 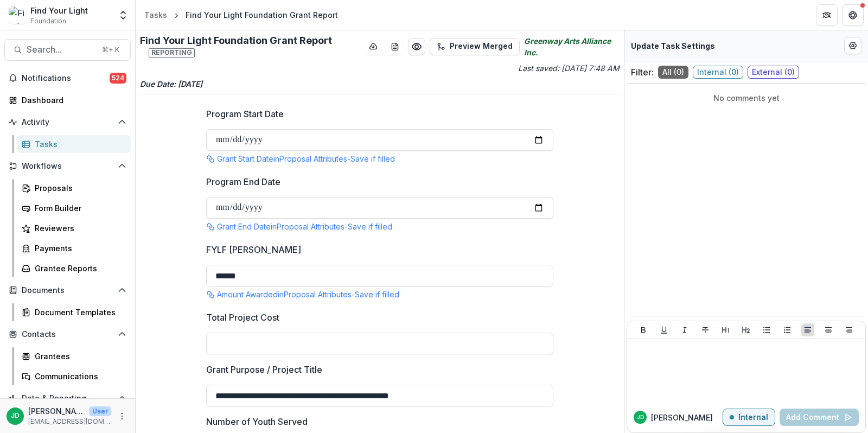 I want to click on div: Reviewers, so click(x=78, y=228).